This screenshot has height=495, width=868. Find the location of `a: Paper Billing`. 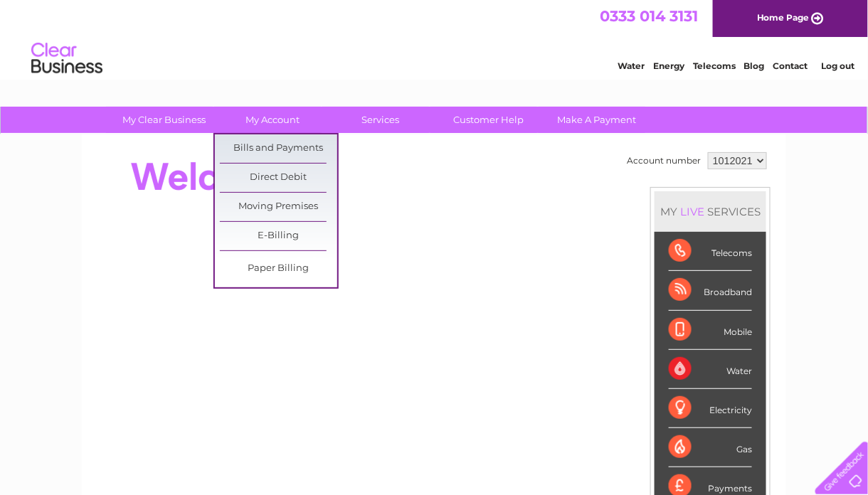

a: Paper Billing is located at coordinates (278, 268).